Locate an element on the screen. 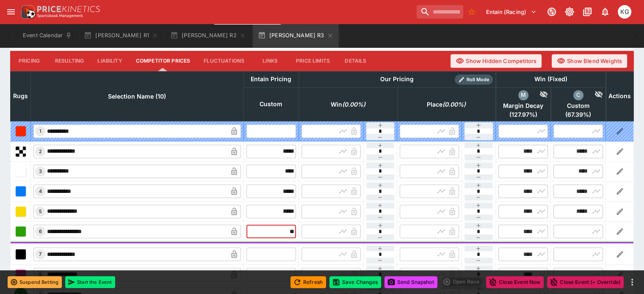 Image resolution: width=644 pixels, height=294 pixels. input: search is located at coordinates (440, 12).